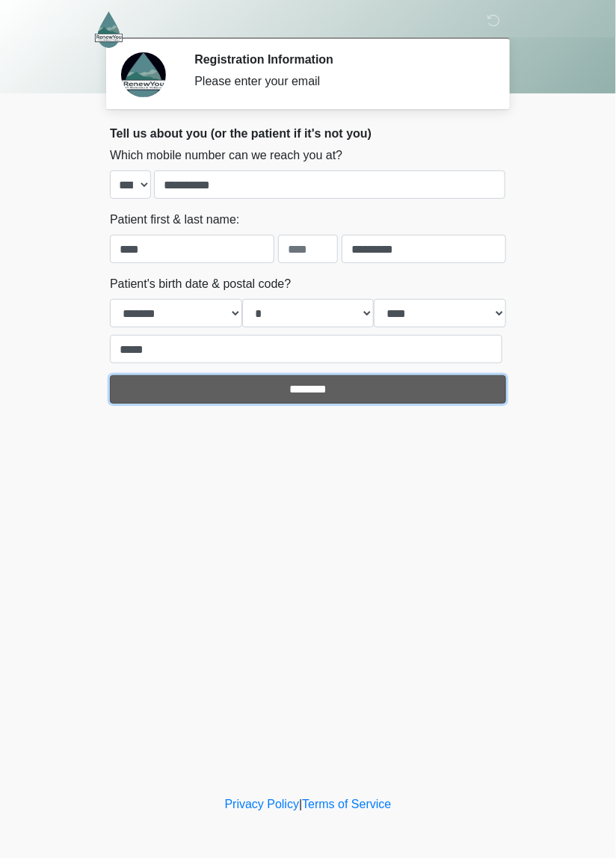 The height and width of the screenshot is (859, 616). Describe the element at coordinates (308, 133) in the screenshot. I see `h2: Tell us about you (or the patient if it's not you)` at that location.